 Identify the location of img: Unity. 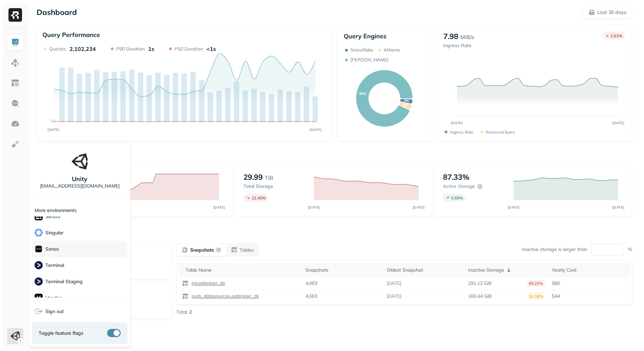
(80, 161).